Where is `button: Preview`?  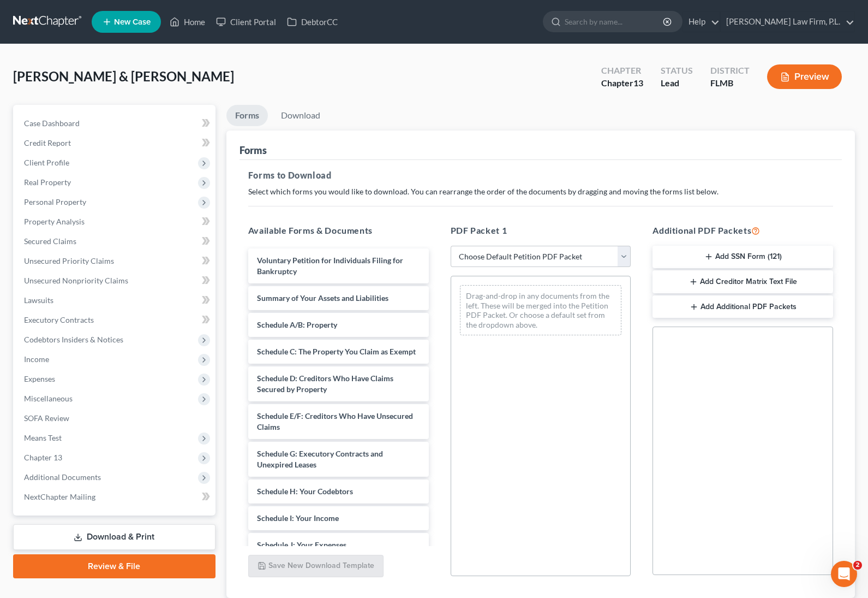
button: Preview is located at coordinates (804, 77).